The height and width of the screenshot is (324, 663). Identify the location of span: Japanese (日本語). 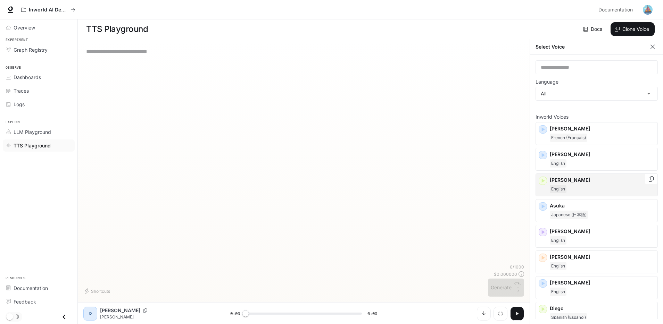
(568, 215).